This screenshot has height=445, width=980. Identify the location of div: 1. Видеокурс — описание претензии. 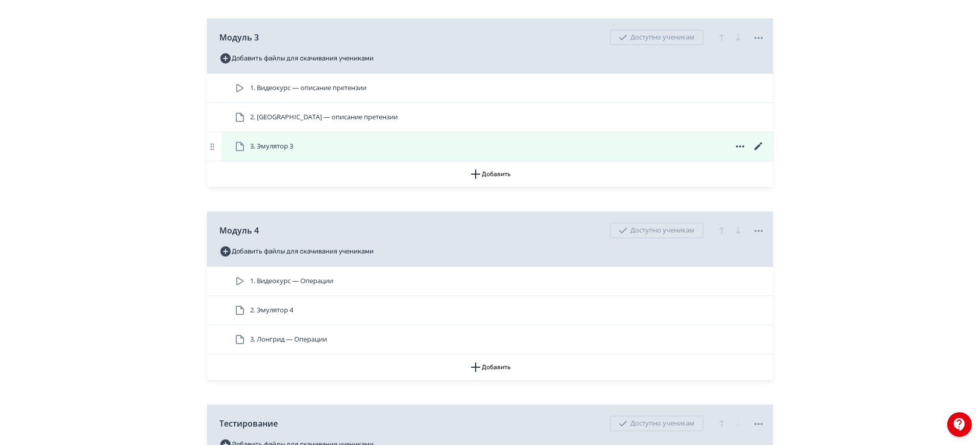
(490, 88).